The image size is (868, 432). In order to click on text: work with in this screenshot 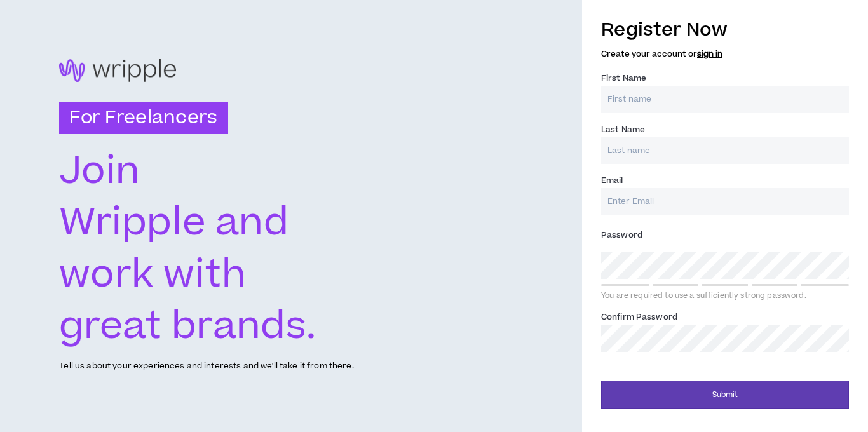, I will do `click(152, 275)`.